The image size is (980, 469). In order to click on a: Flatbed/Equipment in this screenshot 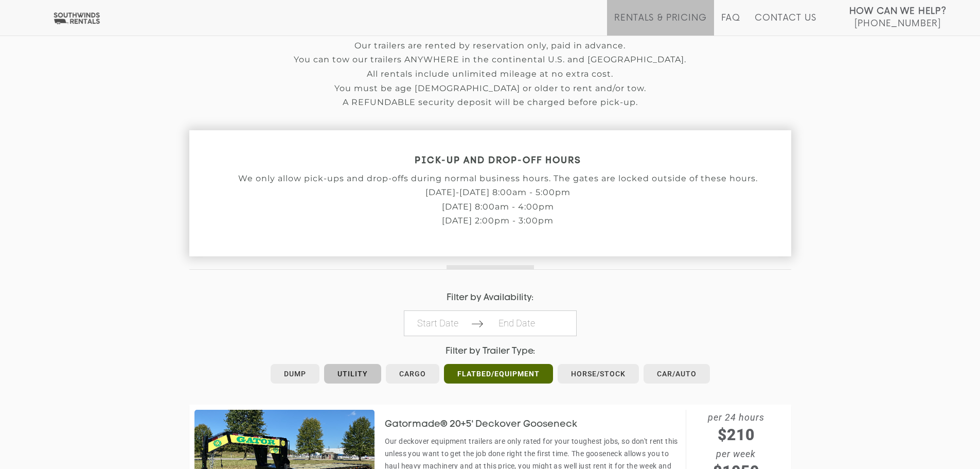, I will do `click(499, 374)`.